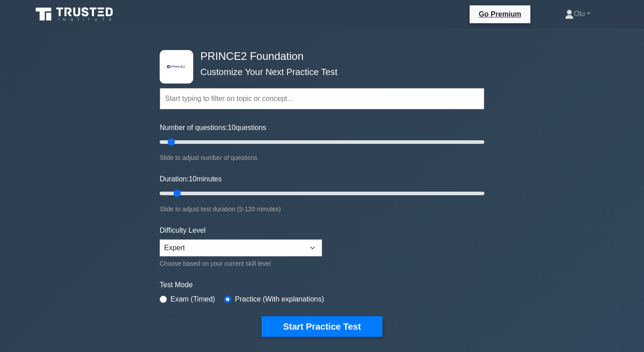 The height and width of the screenshot is (352, 644). What do you see at coordinates (322, 327) in the screenshot?
I see `button: Start Practice Test` at bounding box center [322, 327].